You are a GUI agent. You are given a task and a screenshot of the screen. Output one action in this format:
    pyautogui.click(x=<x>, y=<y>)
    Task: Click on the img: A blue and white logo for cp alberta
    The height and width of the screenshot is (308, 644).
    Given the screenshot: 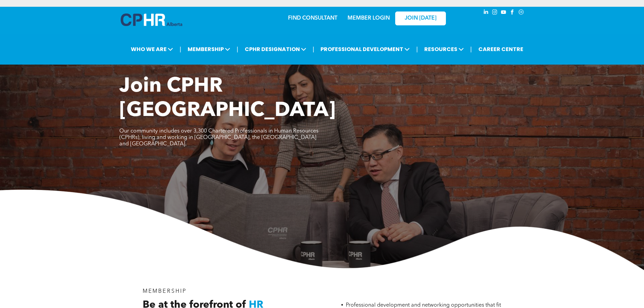 What is the action you would take?
    pyautogui.click(x=151, y=20)
    